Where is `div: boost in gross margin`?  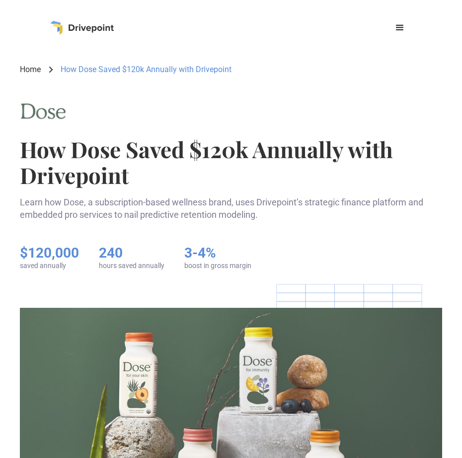 div: boost in gross margin is located at coordinates (218, 265).